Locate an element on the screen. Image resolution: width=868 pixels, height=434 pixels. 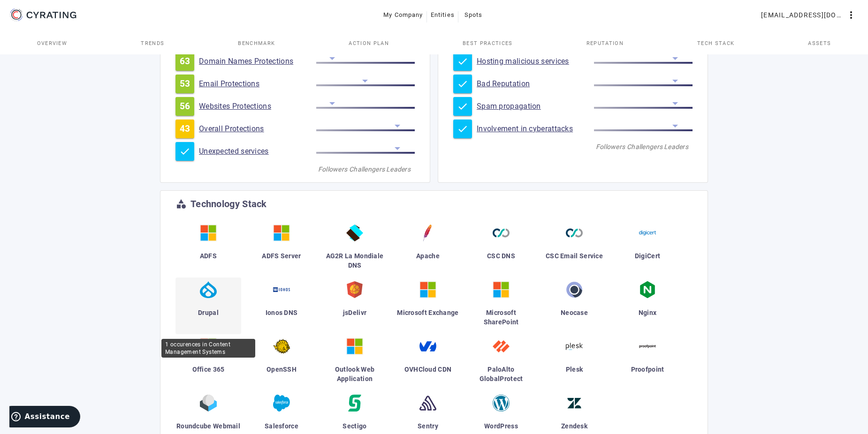
span: 56 is located at coordinates (184, 106).